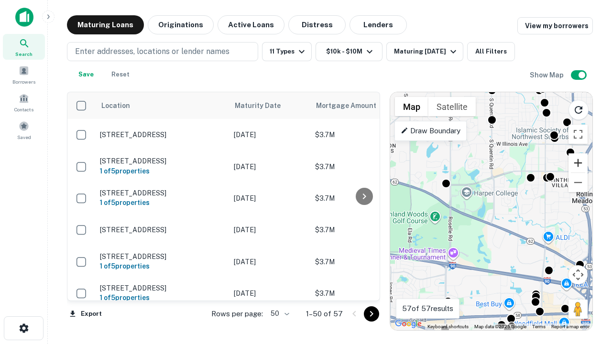  I want to click on span: Saved, so click(24, 137).